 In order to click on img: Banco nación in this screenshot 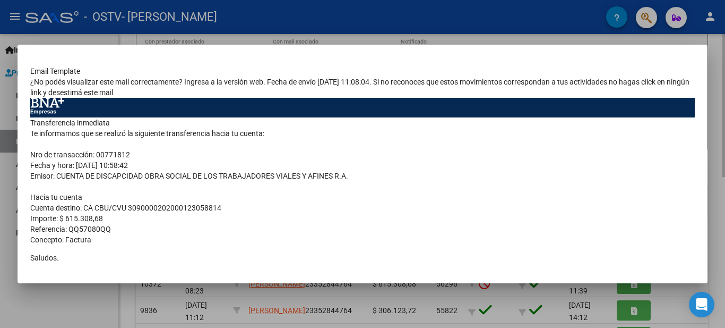, I will do `click(47, 106)`.